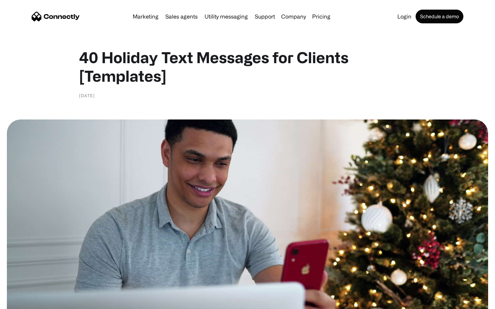 Image resolution: width=495 pixels, height=309 pixels. I want to click on a: Pricing, so click(321, 16).